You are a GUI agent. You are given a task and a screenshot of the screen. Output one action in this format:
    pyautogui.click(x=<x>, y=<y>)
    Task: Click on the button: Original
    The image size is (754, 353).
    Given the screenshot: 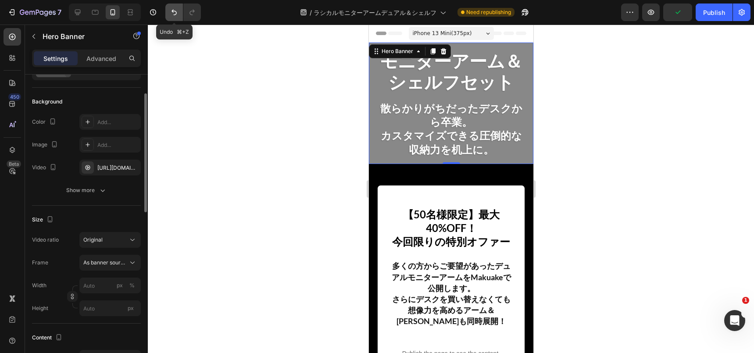 What is the action you would take?
    pyautogui.click(x=110, y=240)
    